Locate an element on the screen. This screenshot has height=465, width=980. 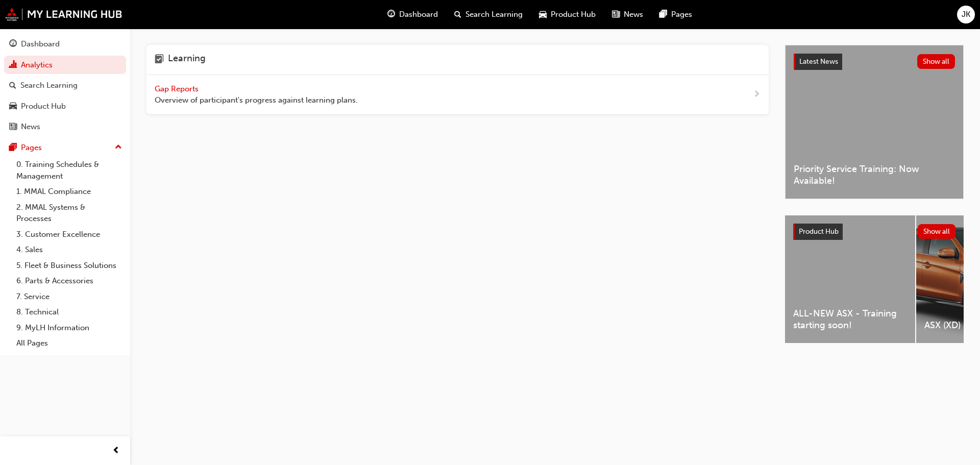
a: 0. Training Schedules & Management is located at coordinates (69, 170).